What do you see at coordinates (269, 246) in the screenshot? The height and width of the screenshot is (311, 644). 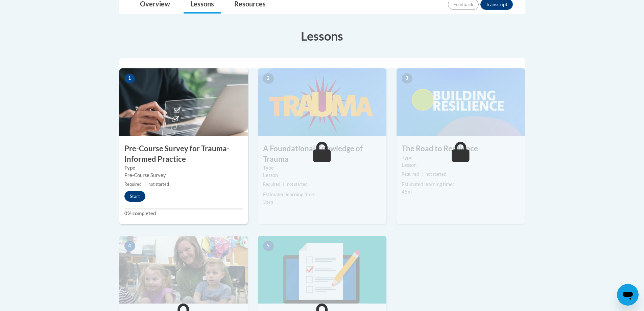 I see `span: 5` at bounding box center [269, 246].